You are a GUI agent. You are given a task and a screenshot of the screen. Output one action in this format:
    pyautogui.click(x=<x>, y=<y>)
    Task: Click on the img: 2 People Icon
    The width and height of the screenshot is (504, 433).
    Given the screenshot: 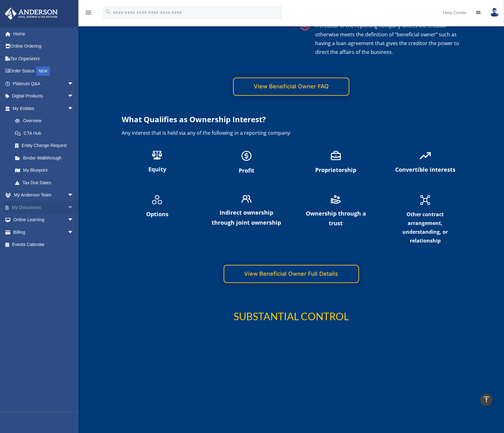 What is the action you would take?
    pyautogui.click(x=246, y=199)
    